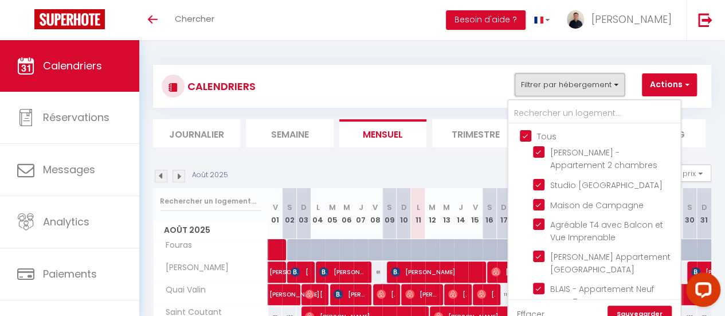  What do you see at coordinates (317, 213) in the screenshot?
I see `th: 04` at bounding box center [317, 213].